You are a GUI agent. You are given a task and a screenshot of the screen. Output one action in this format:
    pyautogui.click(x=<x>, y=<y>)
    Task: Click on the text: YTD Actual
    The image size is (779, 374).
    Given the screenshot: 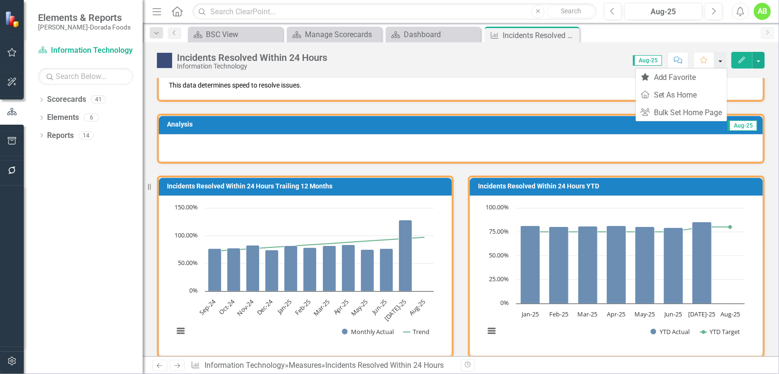 What is the action you would take?
    pyautogui.click(x=674, y=332)
    